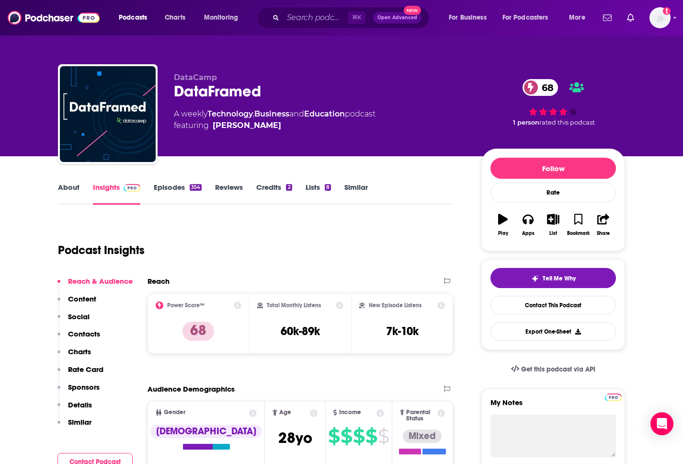 Image resolution: width=683 pixels, height=464 pixels. I want to click on h2: New Episode Listens, so click(395, 305).